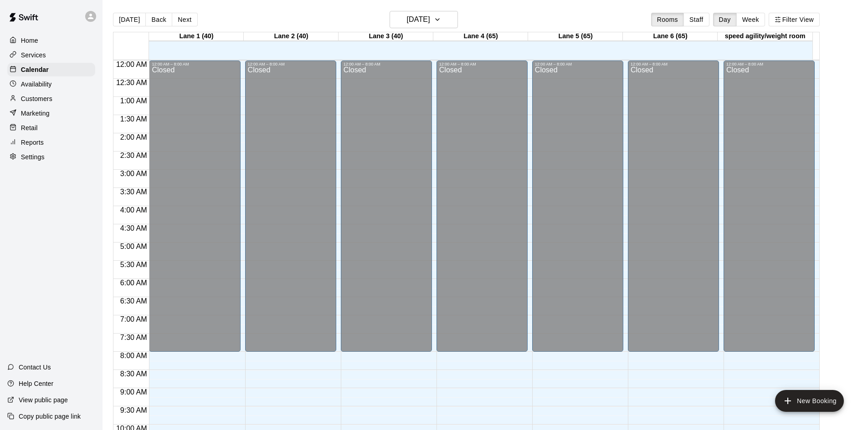 Image resolution: width=868 pixels, height=430 pixels. Describe the element at coordinates (133, 137) in the screenshot. I see `span: 2:00 AM` at that location.